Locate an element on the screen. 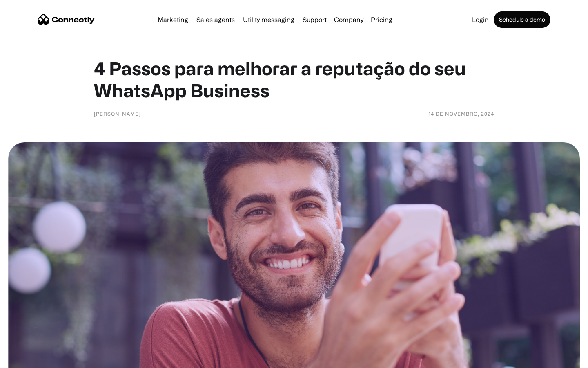 This screenshot has height=368, width=588. a: Pricing is located at coordinates (381, 20).